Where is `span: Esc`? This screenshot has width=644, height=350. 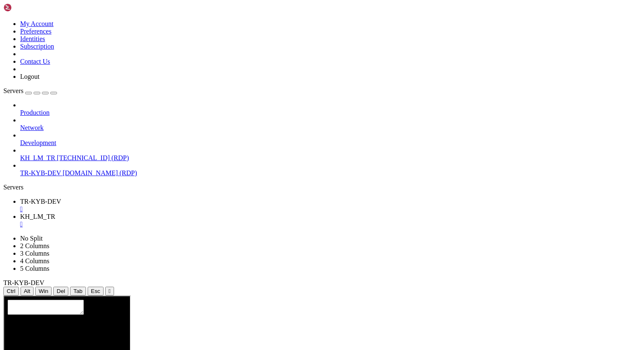 span: Esc is located at coordinates (96, 291).